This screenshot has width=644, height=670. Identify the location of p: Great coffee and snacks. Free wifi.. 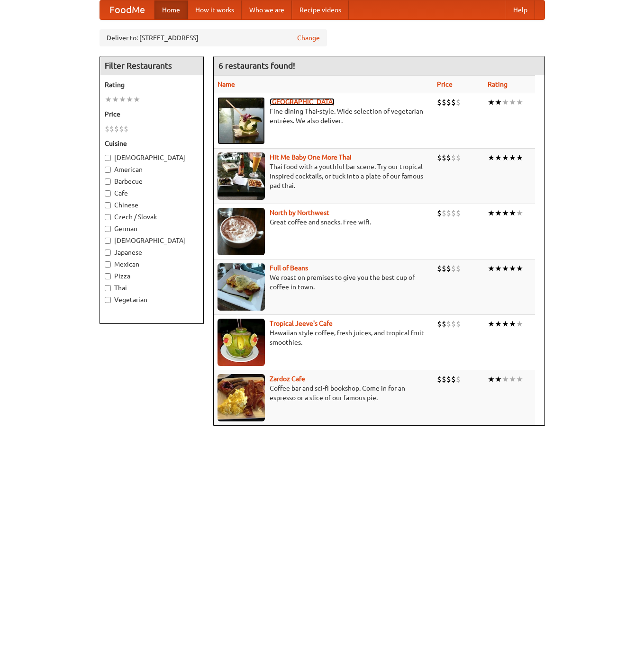
(323, 222).